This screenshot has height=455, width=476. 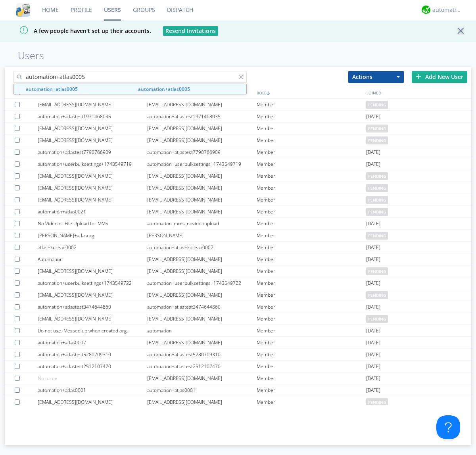 I want to click on div: automation+atlastest7790766909, so click(x=93, y=152).